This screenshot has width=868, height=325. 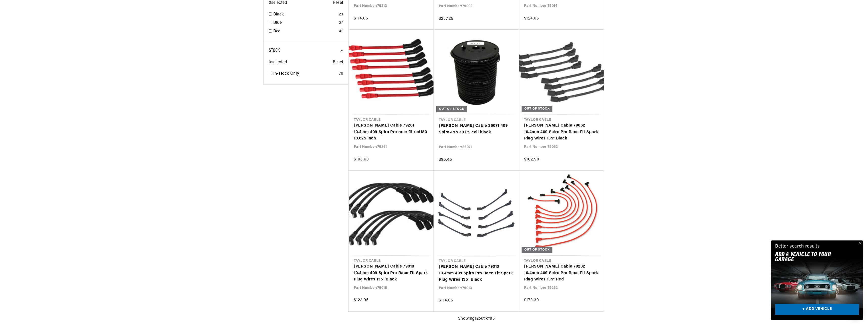 What do you see at coordinates (341, 32) in the screenshot?
I see `div: 42` at bounding box center [341, 32].